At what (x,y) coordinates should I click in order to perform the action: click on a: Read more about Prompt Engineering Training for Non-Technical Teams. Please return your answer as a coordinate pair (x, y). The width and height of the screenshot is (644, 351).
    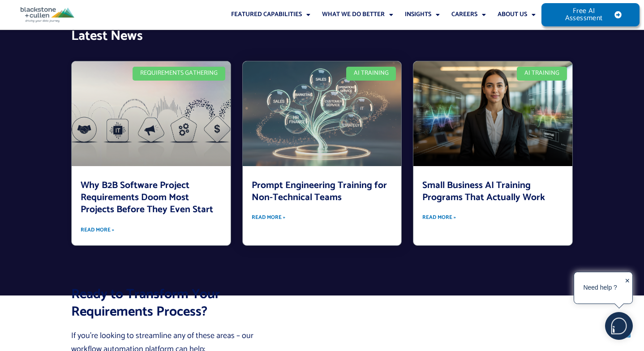
    Looking at the image, I should click on (268, 218).